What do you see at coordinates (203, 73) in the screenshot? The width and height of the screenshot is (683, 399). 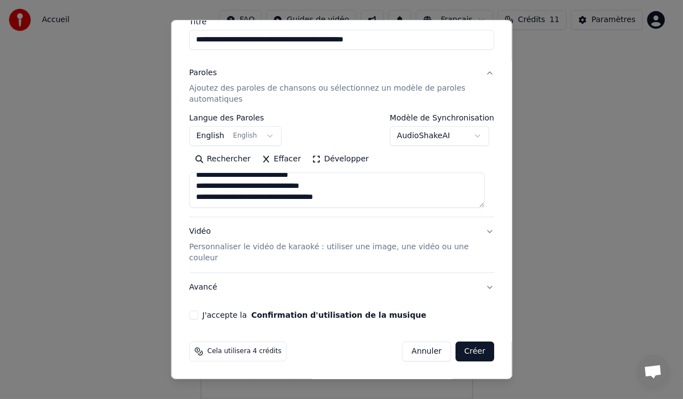 I see `div: Paroles` at bounding box center [203, 73].